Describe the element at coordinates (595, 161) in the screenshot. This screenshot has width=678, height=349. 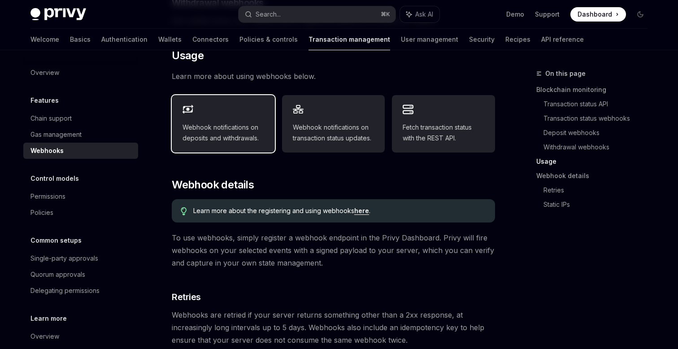
I see `a: Usage` at that location.